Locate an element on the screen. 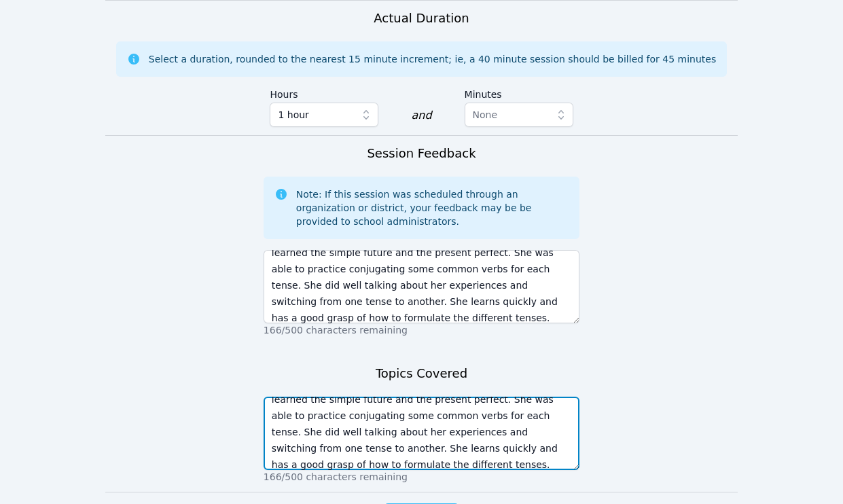  span: 1 hour is located at coordinates (293, 115).